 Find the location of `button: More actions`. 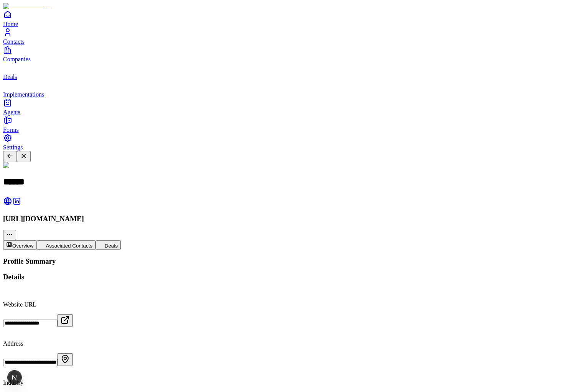

button: More actions is located at coordinates (9, 235).